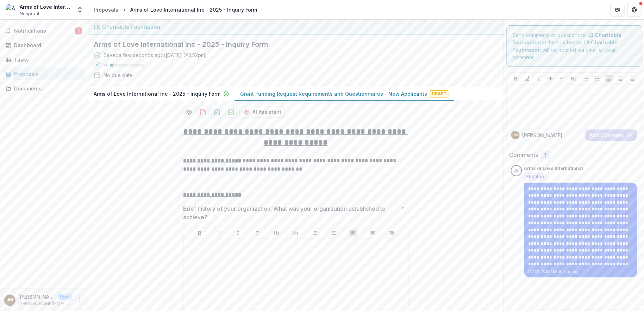 Image resolution: width=644 pixels, height=311 pixels. Describe the element at coordinates (176, 9) in the screenshot. I see `nav: breadcrumb` at that location.